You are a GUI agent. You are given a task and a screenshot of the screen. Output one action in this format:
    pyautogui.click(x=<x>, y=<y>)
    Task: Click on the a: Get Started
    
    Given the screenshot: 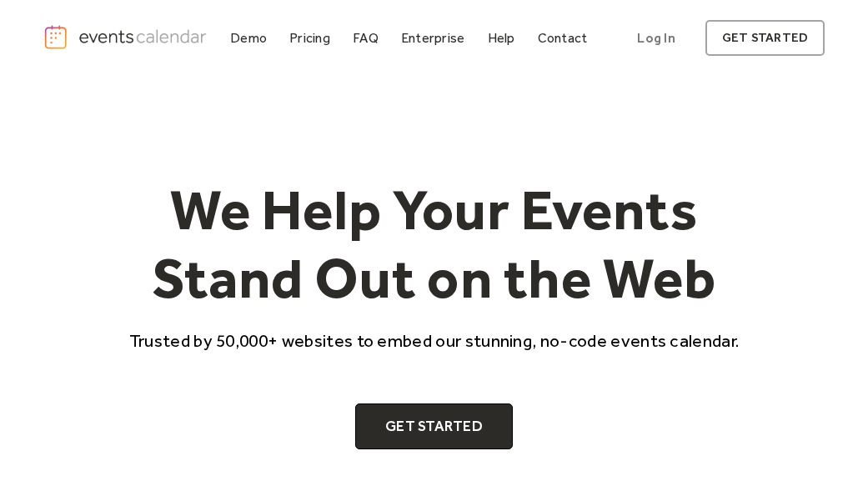 What is the action you would take?
    pyautogui.click(x=433, y=427)
    